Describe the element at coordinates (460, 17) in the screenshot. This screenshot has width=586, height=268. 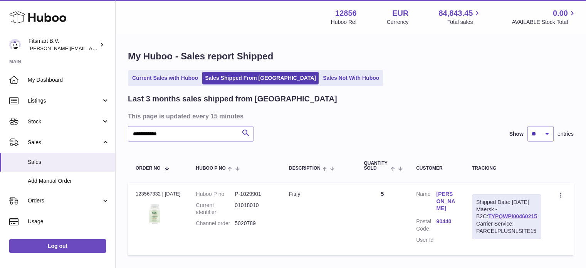
I see `a: 84,843.45 Total sales` at that location.